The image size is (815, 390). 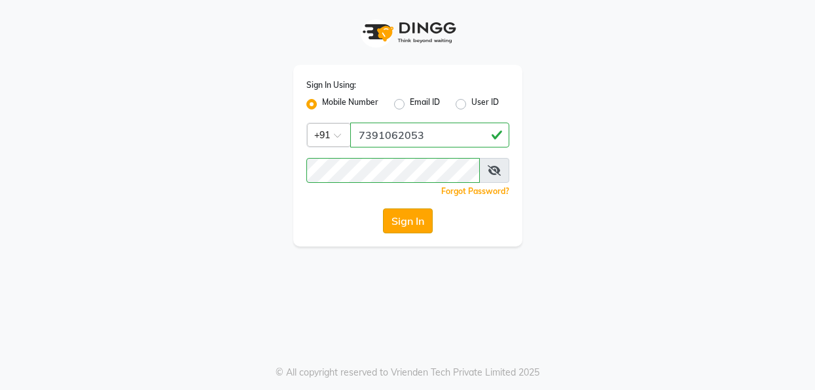 What do you see at coordinates (408, 221) in the screenshot?
I see `button: Sign In` at bounding box center [408, 221].